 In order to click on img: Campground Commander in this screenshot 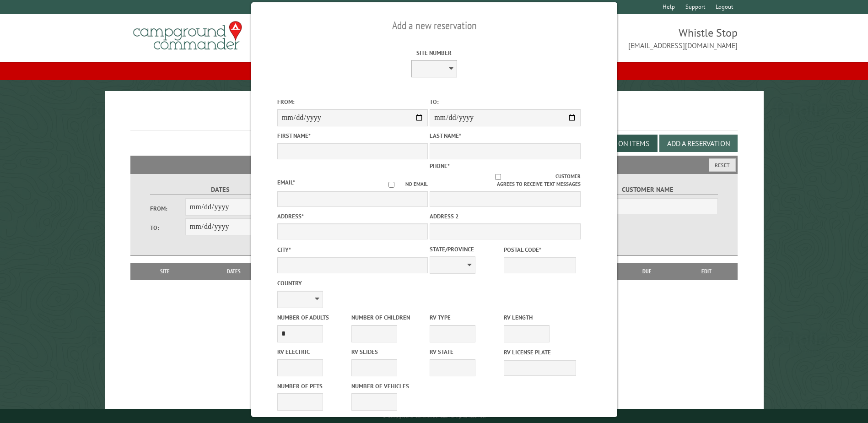, I will do `click(187, 36)`.